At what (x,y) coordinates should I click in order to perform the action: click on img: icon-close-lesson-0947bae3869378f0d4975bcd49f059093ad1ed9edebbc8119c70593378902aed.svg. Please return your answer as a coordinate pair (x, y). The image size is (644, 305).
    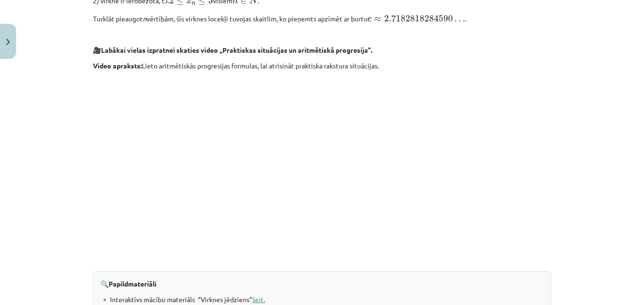
    Looking at the image, I should click on (8, 42).